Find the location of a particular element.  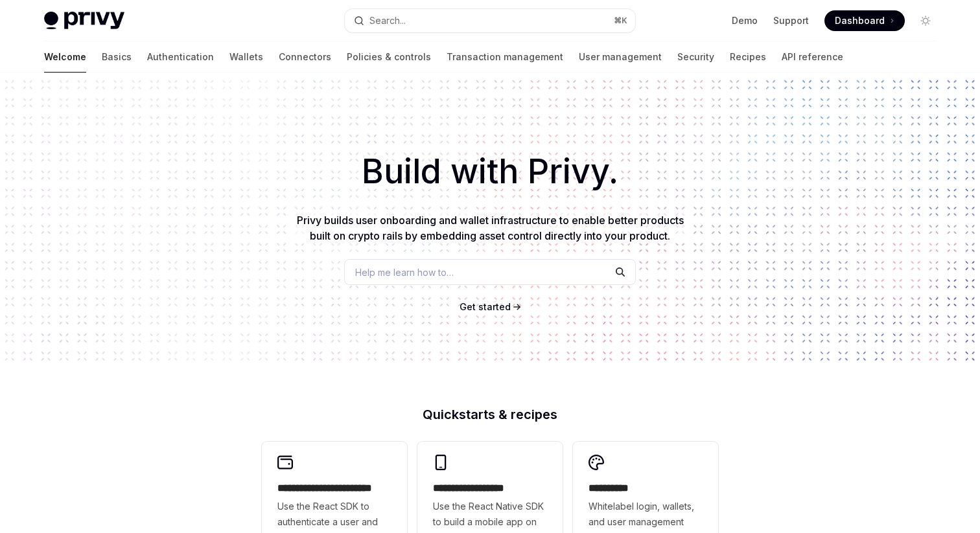

a: Wallets is located at coordinates (247, 57).